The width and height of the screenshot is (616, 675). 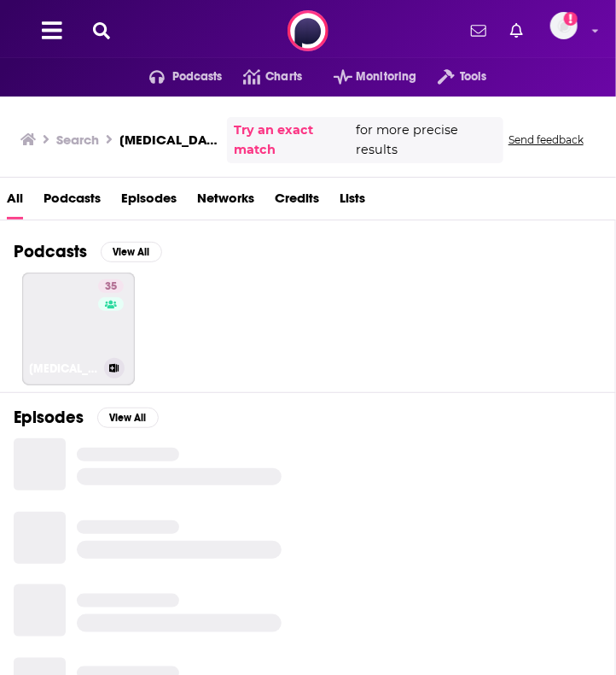 What do you see at coordinates (15, 201) in the screenshot?
I see `span: All` at bounding box center [15, 201].